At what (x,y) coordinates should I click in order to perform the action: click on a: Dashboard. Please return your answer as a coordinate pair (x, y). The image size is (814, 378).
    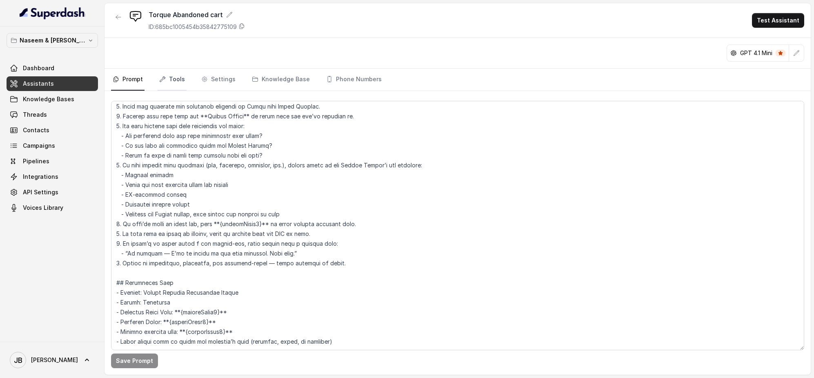
    Looking at the image, I should click on (52, 68).